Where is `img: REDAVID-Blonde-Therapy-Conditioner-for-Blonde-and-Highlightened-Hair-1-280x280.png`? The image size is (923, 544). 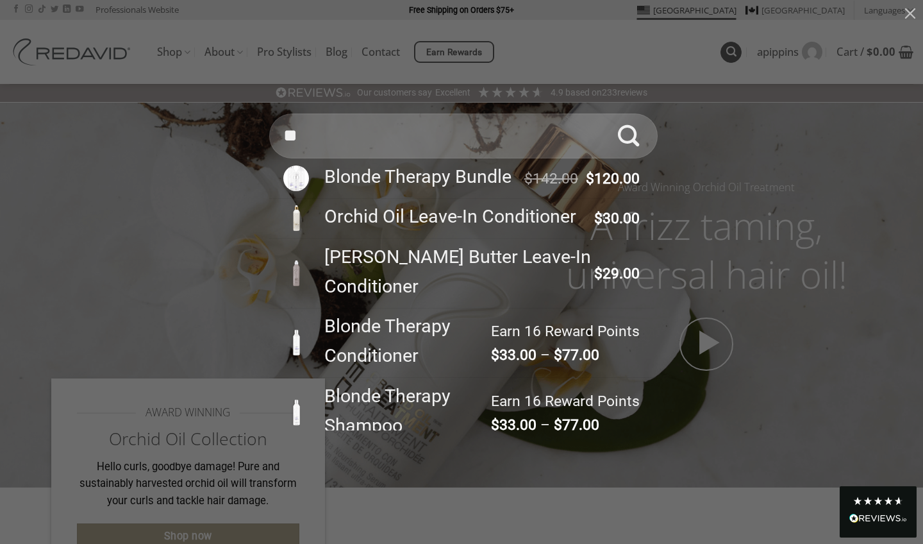 img: REDAVID-Blonde-Therapy-Conditioner-for-Blonde-and-Highlightened-Hair-1-280x280.png is located at coordinates (296, 342).